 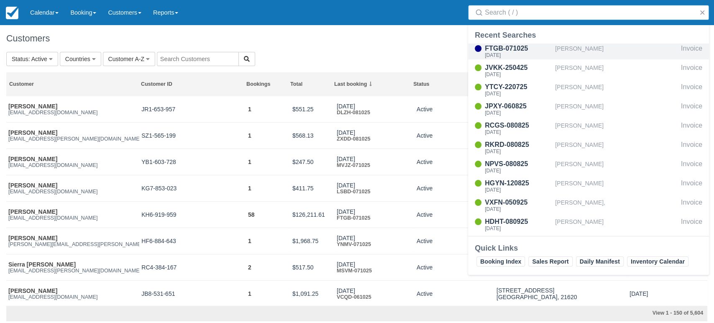 I want to click on div: Customer, so click(x=72, y=84).